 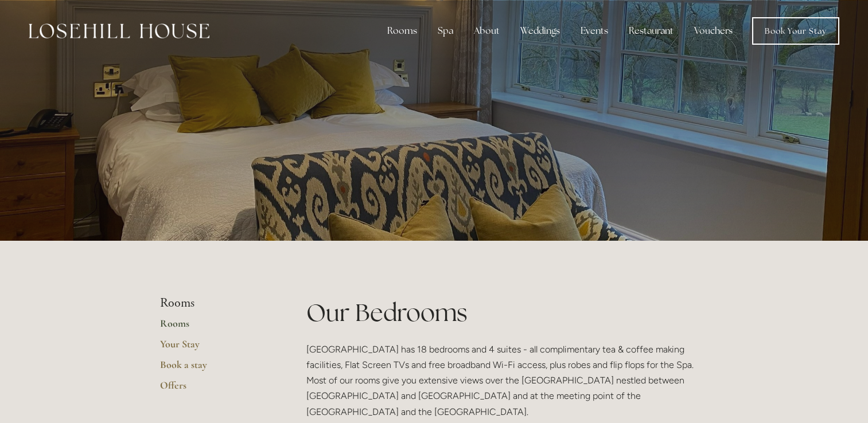 What do you see at coordinates (796, 31) in the screenshot?
I see `a: Book Your Stay` at bounding box center [796, 31].